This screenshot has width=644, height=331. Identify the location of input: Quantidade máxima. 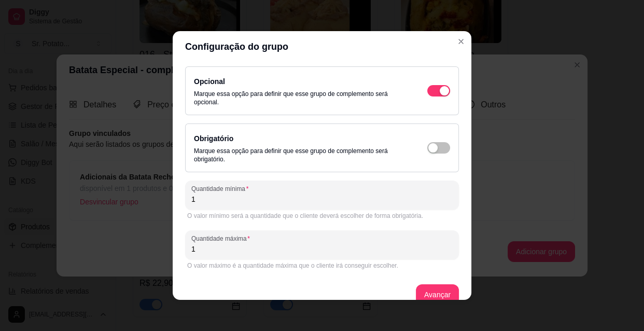
(322, 249).